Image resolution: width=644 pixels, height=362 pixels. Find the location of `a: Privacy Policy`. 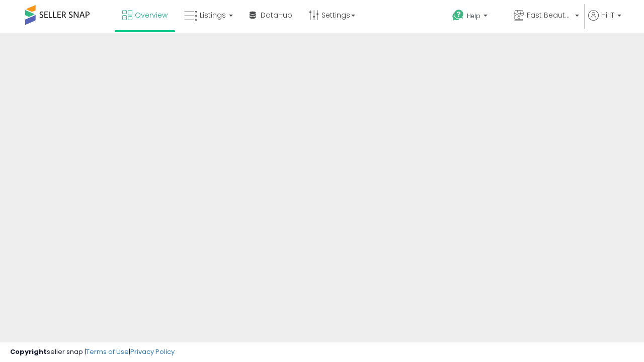

a: Privacy Policy is located at coordinates (153, 351).